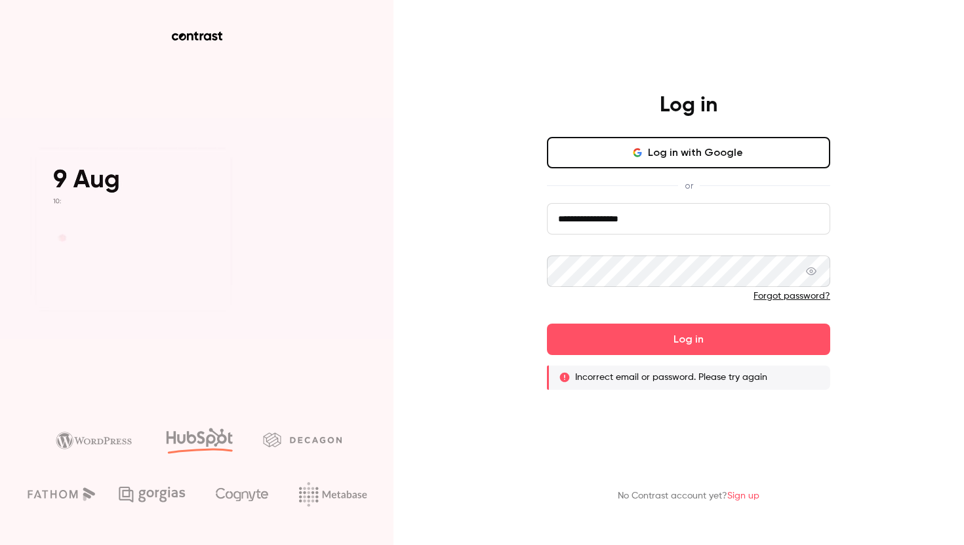 The height and width of the screenshot is (545, 964). What do you see at coordinates (791, 296) in the screenshot?
I see `a: Forgot password?` at bounding box center [791, 296].